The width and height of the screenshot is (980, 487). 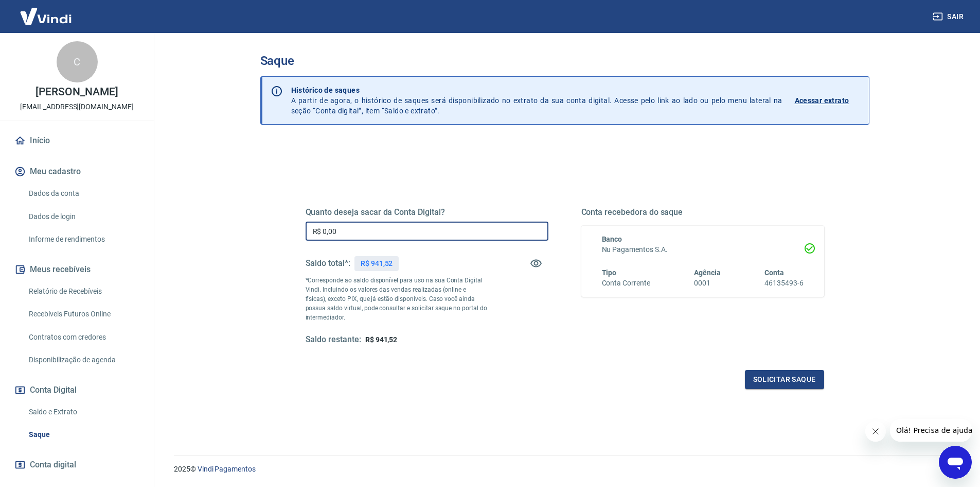 What do you see at coordinates (83, 193) in the screenshot?
I see `a: Dados da conta` at bounding box center [83, 193].